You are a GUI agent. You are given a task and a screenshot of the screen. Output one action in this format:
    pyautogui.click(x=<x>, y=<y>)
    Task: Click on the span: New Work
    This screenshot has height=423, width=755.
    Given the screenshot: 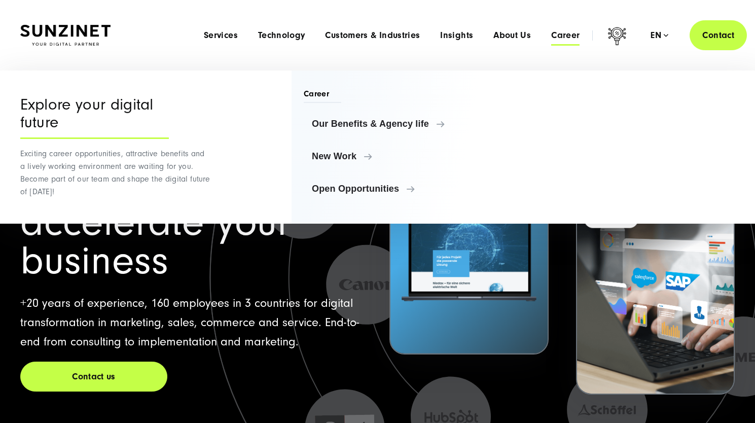 What is the action you would take?
    pyautogui.click(x=408, y=156)
    